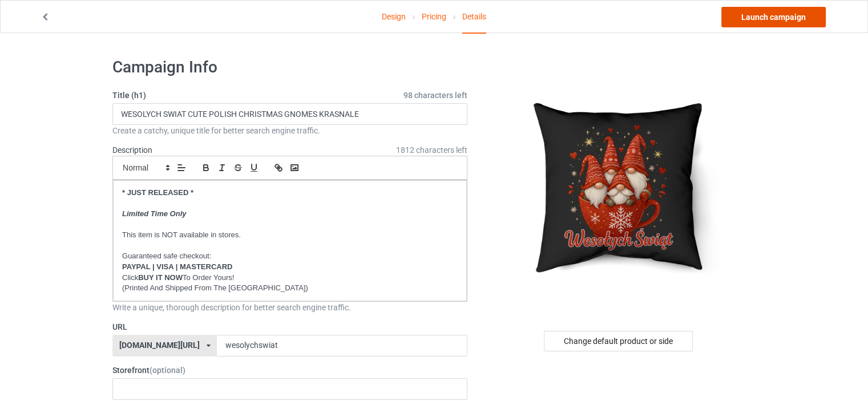  What do you see at coordinates (132, 150) in the screenshot?
I see `label: Description` at bounding box center [132, 150].